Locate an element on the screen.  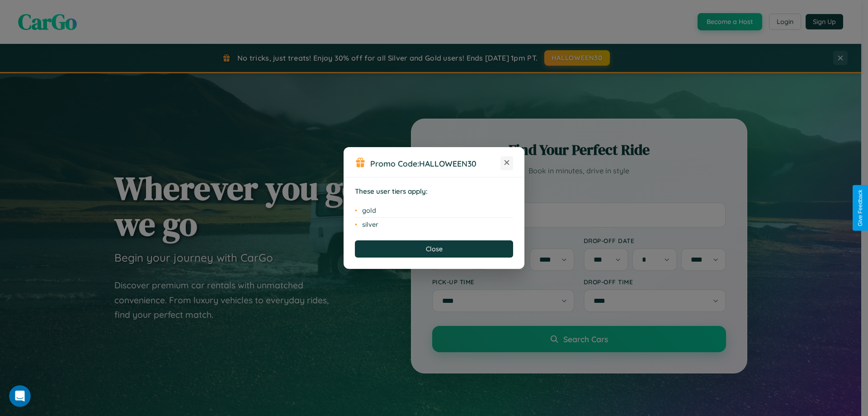
h3: Promo Code: is located at coordinates (435, 164).